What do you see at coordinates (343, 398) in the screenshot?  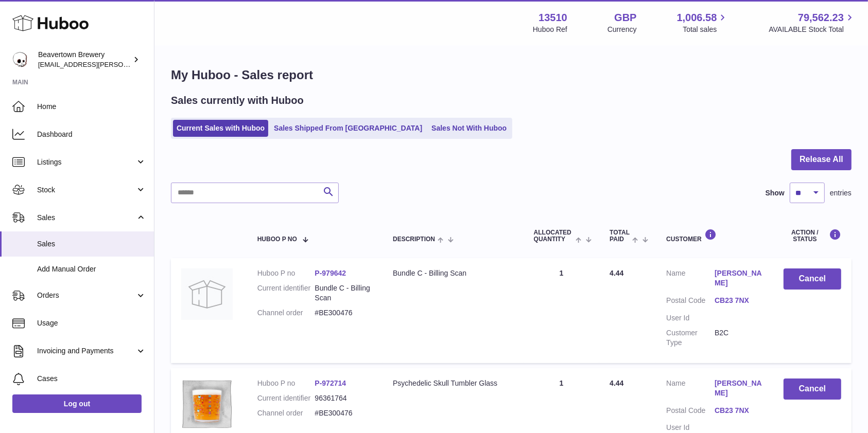 I see `dd: 96361764` at bounding box center [343, 398].